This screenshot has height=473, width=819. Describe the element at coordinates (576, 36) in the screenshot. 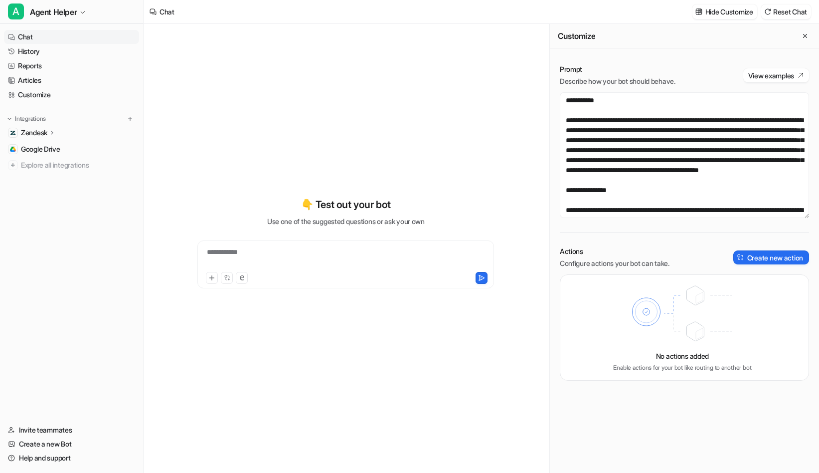

I see `h2: Customize` at that location.